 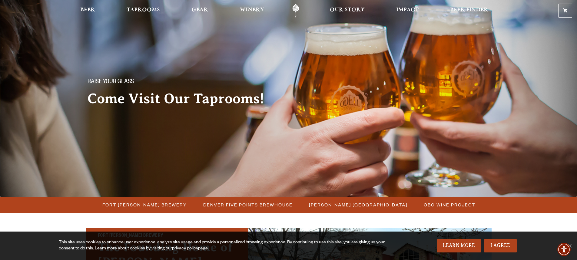 What do you see at coordinates (450, 205) in the screenshot?
I see `span: OBC Wine Project` at bounding box center [450, 205].